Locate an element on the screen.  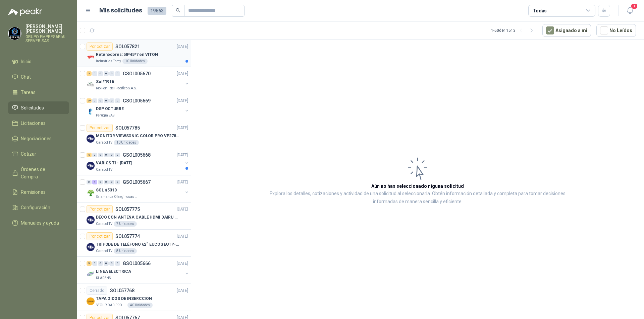
a: Chat is located at coordinates (38, 77).